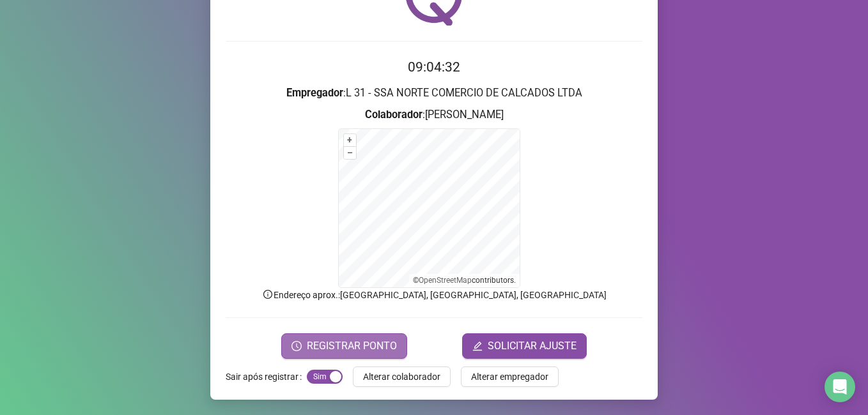  I want to click on button: Alterar empregador, so click(509, 377).